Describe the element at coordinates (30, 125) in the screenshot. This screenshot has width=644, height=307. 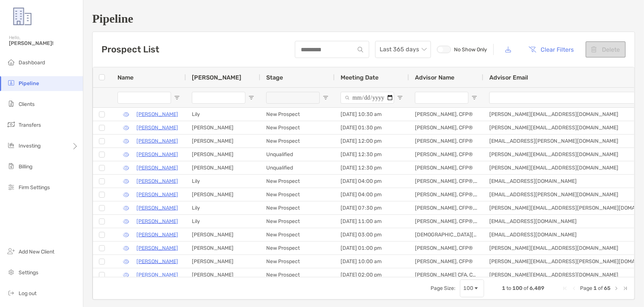
I see `span: Transfers` at that location.